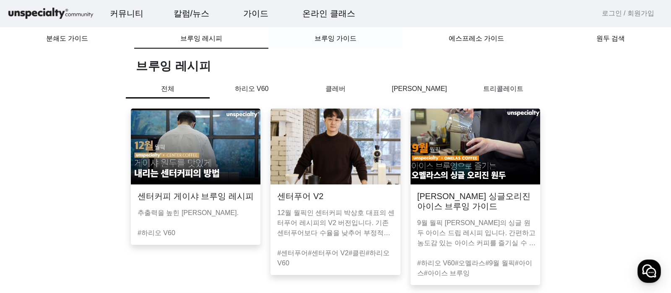 Image resolution: width=671 pixels, height=293 pixels. I want to click on a: 온라인 클래스, so click(329, 13).